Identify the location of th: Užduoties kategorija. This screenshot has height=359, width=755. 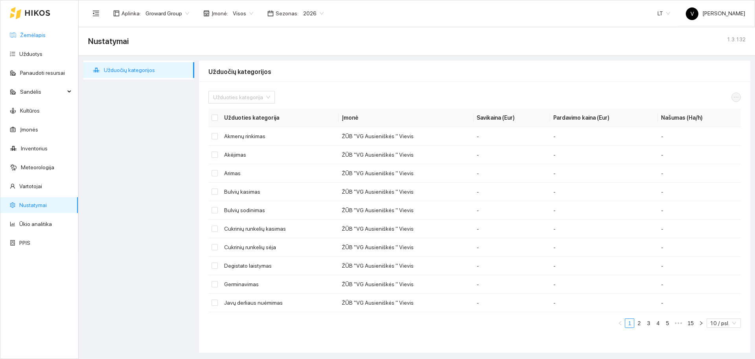
(280, 118).